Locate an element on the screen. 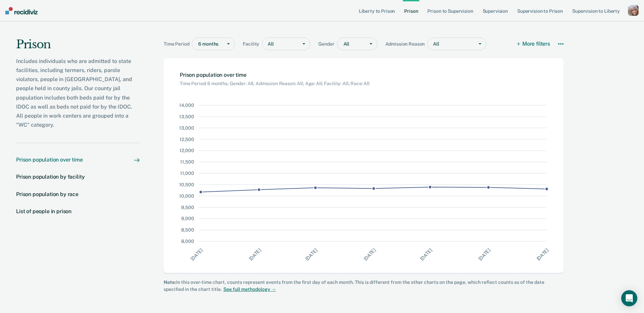 Image resolution: width=644 pixels, height=313 pixels. div: Time Period: 6 months; Gender: All; Admission Reason: All; Age: All; Facility: All; Race: All is located at coordinates (275, 82).